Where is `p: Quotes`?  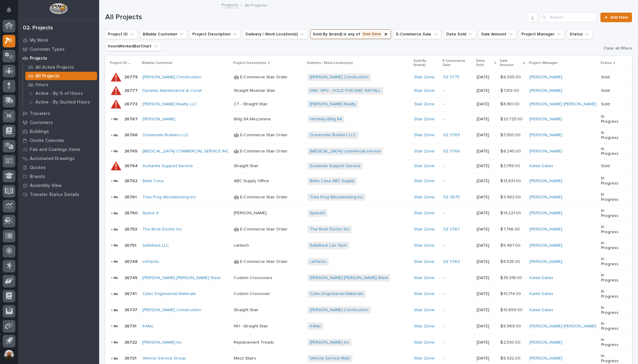
p: Quotes is located at coordinates (38, 168).